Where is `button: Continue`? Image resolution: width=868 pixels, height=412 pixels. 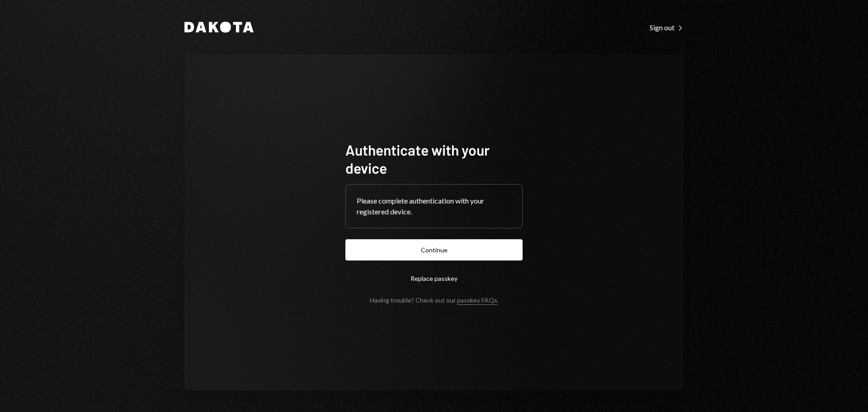
button: Continue is located at coordinates (434, 250).